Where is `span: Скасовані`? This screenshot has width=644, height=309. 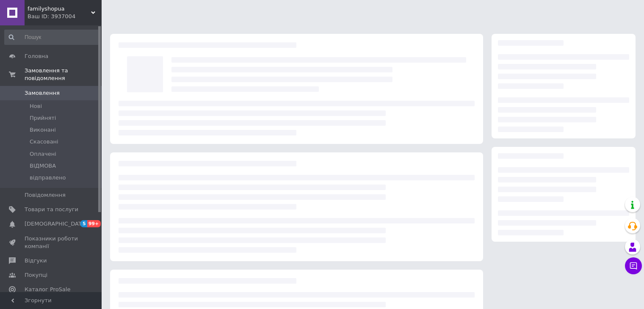
span: Скасовані is located at coordinates (44, 142).